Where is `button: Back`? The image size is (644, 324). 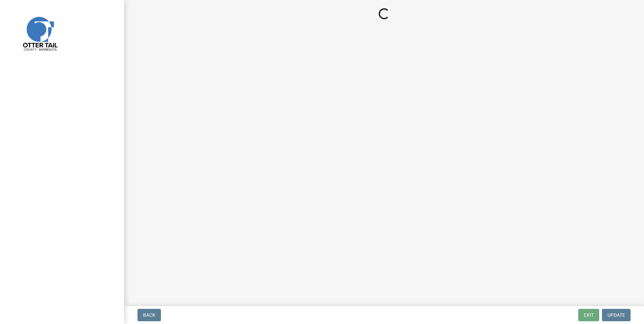
button: Back is located at coordinates (149, 315).